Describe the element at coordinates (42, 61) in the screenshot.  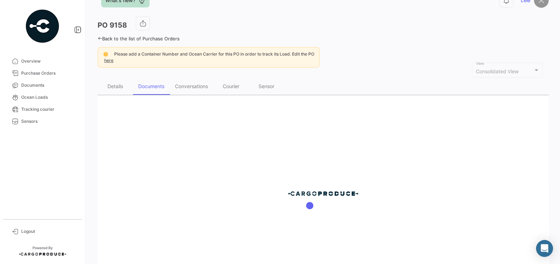
I see `a: Overview` at that location.